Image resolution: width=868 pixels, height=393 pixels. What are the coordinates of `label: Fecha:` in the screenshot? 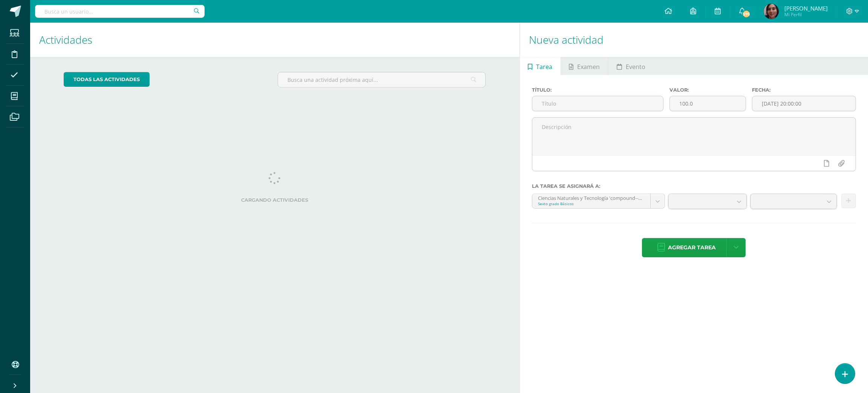 It's located at (804, 90).